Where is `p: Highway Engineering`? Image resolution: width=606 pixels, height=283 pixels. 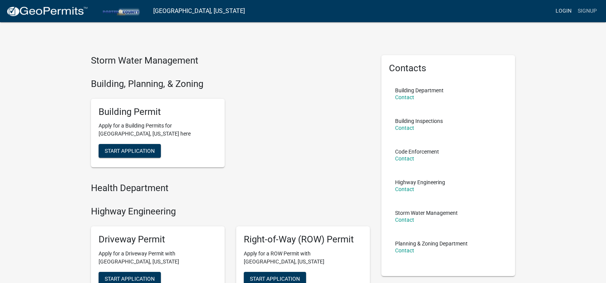
p: Highway Engineering is located at coordinates (420, 182).